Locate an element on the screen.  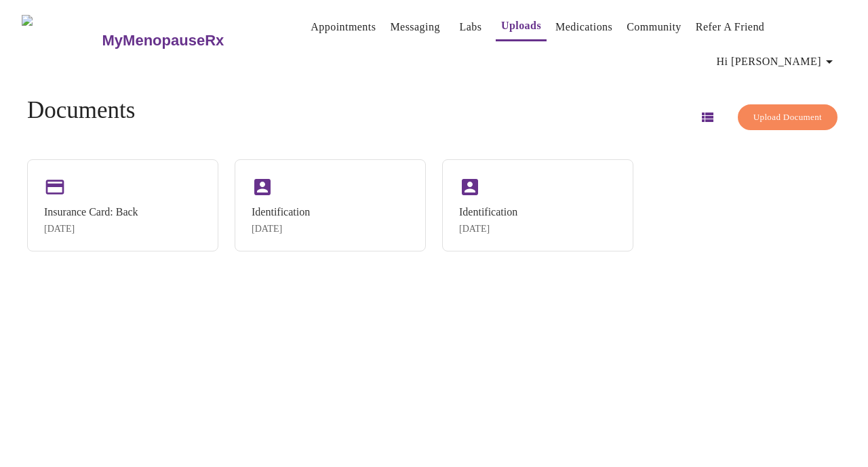
a: Labs is located at coordinates (471, 27).